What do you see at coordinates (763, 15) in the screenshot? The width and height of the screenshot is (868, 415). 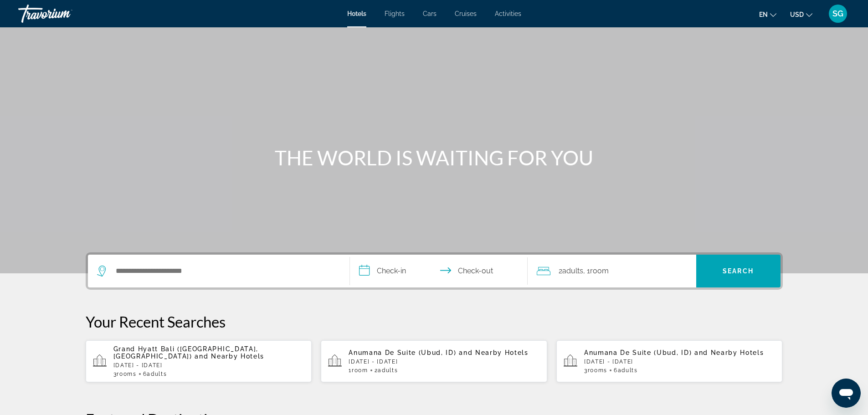 I see `span: en` at bounding box center [763, 15].